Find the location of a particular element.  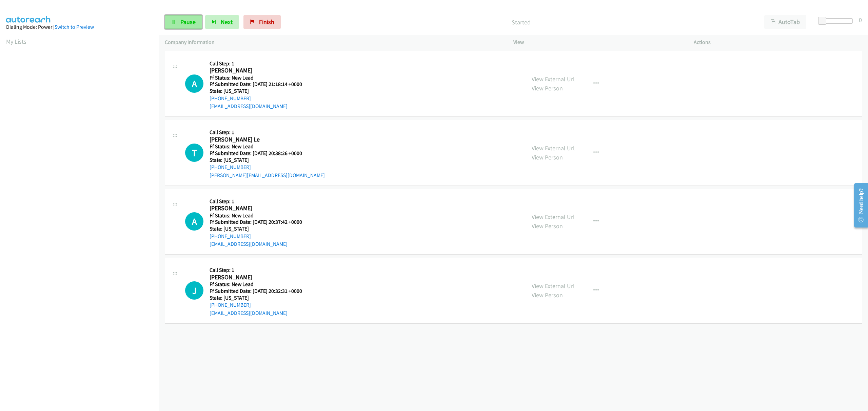

div: Need help? is located at coordinates (12, 22).